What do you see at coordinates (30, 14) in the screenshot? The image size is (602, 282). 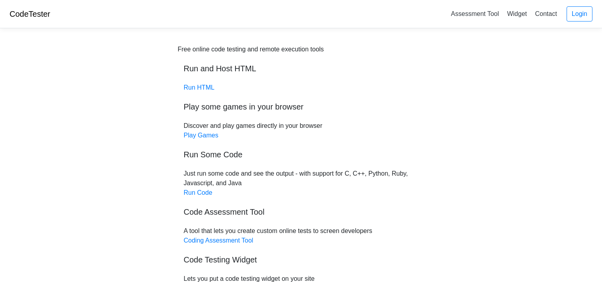 I see `a: CodeTester` at bounding box center [30, 14].